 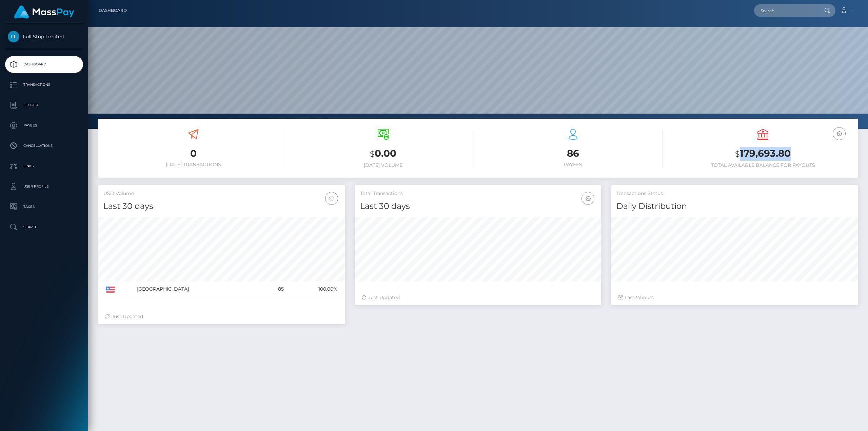 What do you see at coordinates (221, 194) in the screenshot?
I see `h5: USD Volume` at bounding box center [221, 194].